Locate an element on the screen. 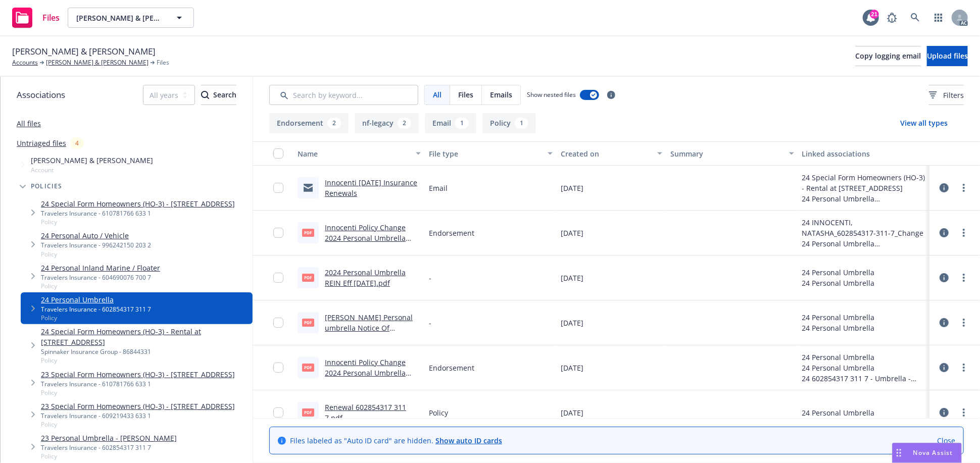  a: Switch app is located at coordinates (939, 18).